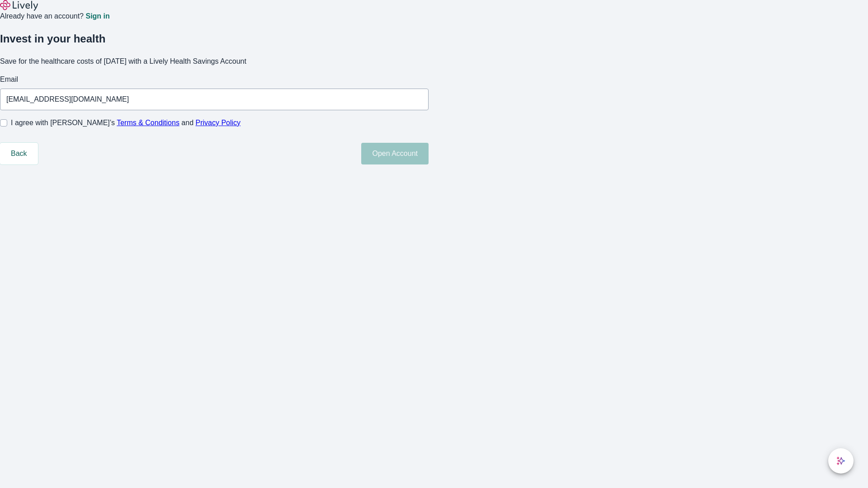 This screenshot has height=488, width=868. Describe the element at coordinates (148, 123) in the screenshot. I see `a: Terms & Conditions` at that location.